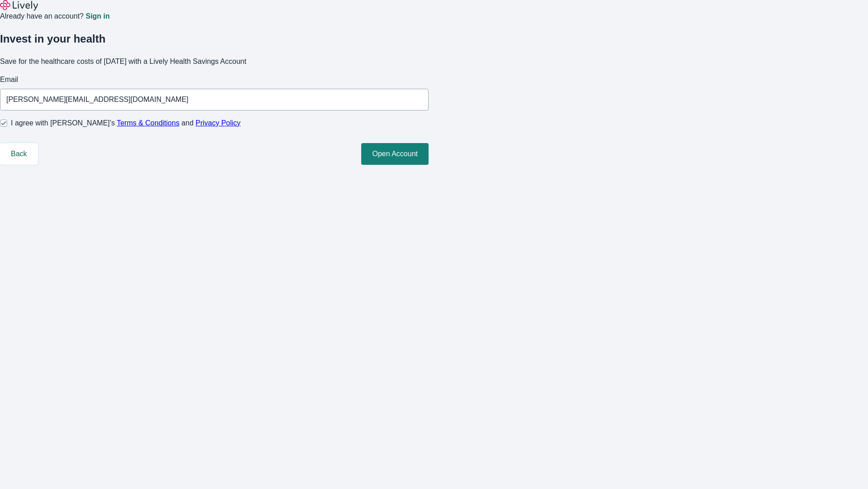 The image size is (868, 489). I want to click on a: Terms & Conditions, so click(148, 122).